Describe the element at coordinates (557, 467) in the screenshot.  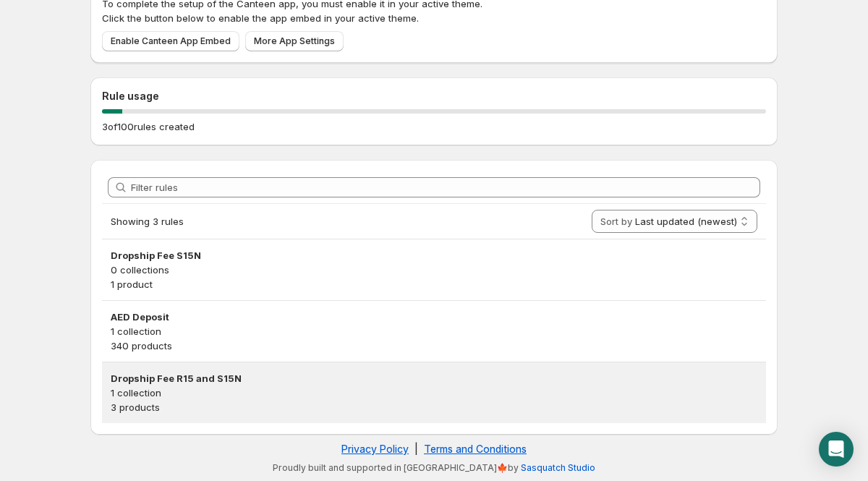
I see `a: Sasquatch Studio` at that location.